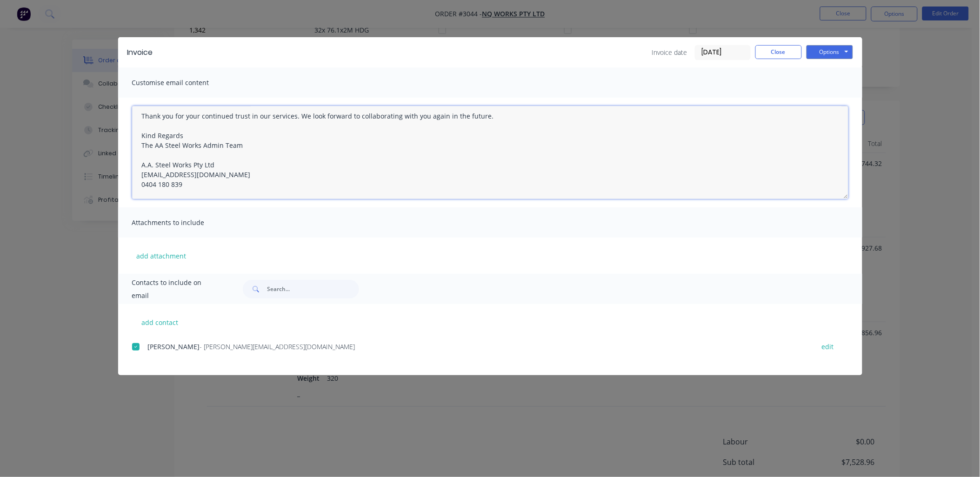 This screenshot has height=477, width=980. Describe the element at coordinates (176, 290) in the screenshot. I see `span: Contacts to include on email` at that location.